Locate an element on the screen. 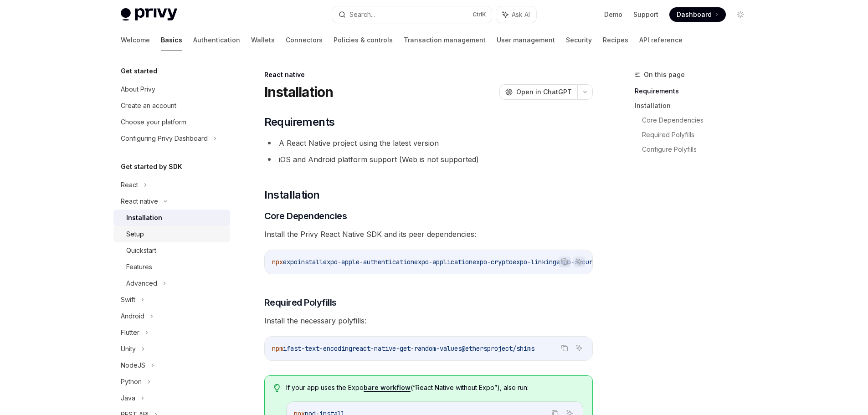 This screenshot has width=868, height=415. span: @ethersproject/shims is located at coordinates (498, 349).